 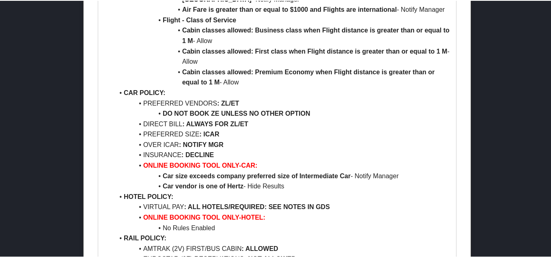 What do you see at coordinates (316, 34) in the screenshot?
I see `strong: Cabin classes allowed: Business class when Flight distance is greater than or equal to 1 M` at bounding box center [316, 34].